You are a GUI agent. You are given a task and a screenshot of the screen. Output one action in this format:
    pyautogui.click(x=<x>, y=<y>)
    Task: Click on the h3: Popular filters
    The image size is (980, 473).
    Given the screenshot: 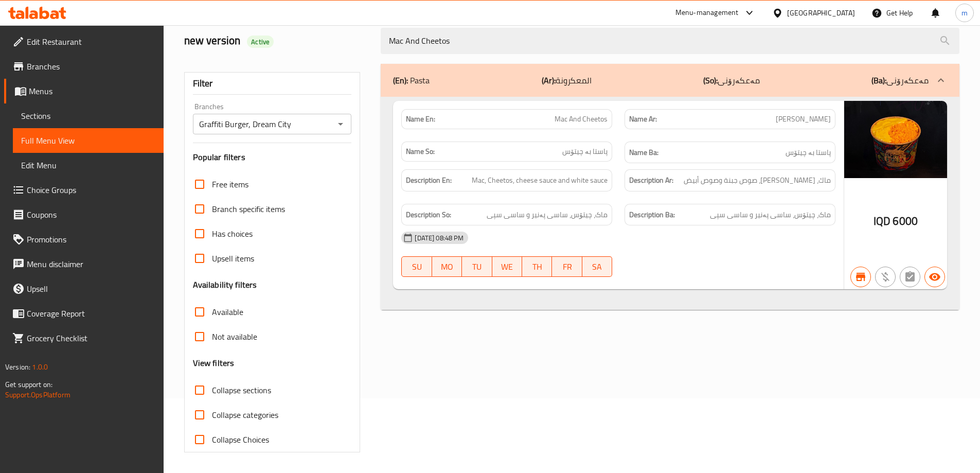 What is the action you would take?
    pyautogui.click(x=272, y=157)
    